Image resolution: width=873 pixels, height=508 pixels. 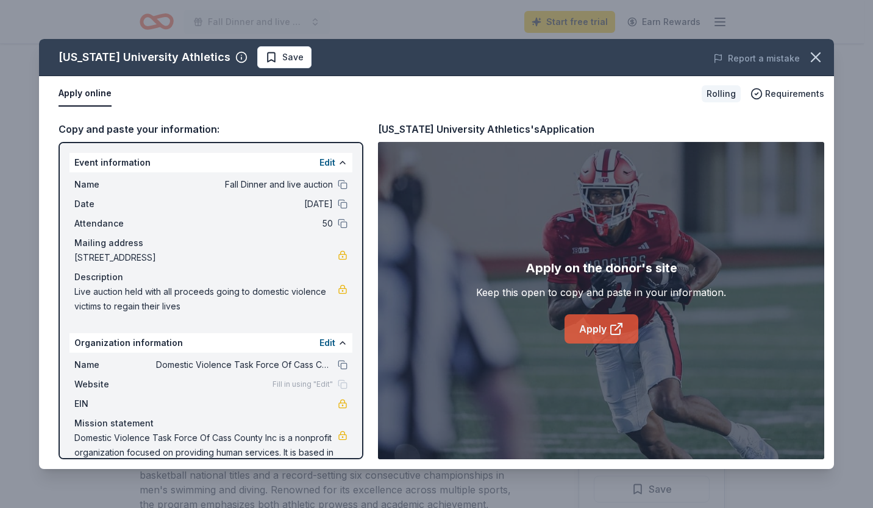 What do you see at coordinates (244, 365) in the screenshot?
I see `span: Domestic Violence Task Force Of Cass County Inc` at bounding box center [244, 365].